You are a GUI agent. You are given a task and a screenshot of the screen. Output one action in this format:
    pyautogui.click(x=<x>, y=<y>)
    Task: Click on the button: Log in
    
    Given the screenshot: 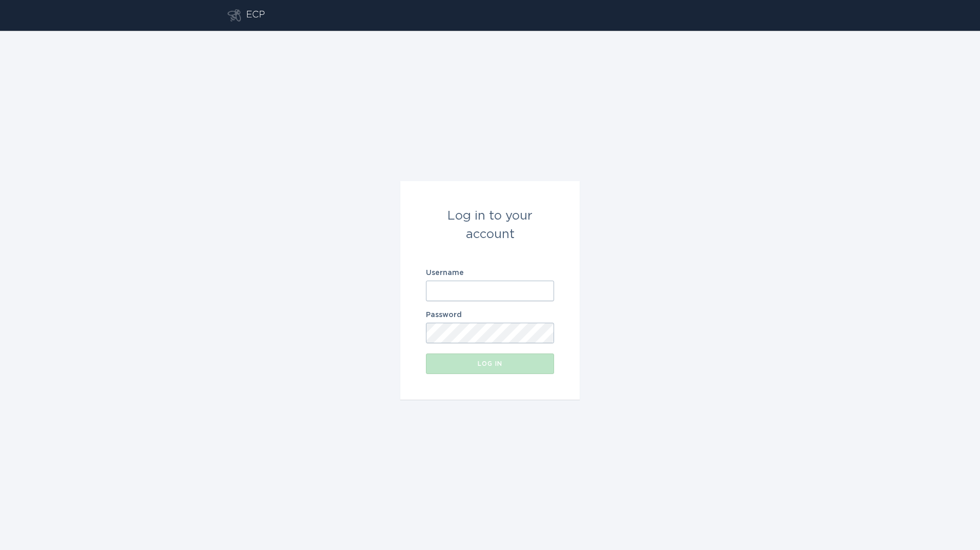 What is the action you would take?
    pyautogui.click(x=490, y=364)
    